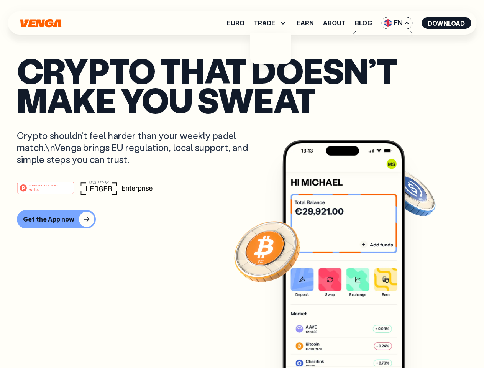  Describe the element at coordinates (138, 148) in the screenshot. I see `p: Crypto shouldn’t feel harder than your weekly padel match.\nVenga brings EU regulation, local sup...` at that location.